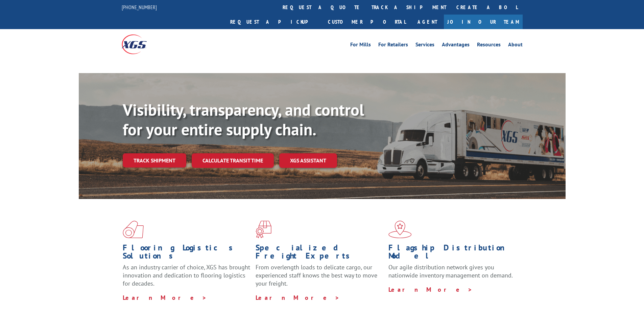 The height and width of the screenshot is (311, 644). What do you see at coordinates (427, 22) in the screenshot?
I see `a: Agent` at bounding box center [427, 22].